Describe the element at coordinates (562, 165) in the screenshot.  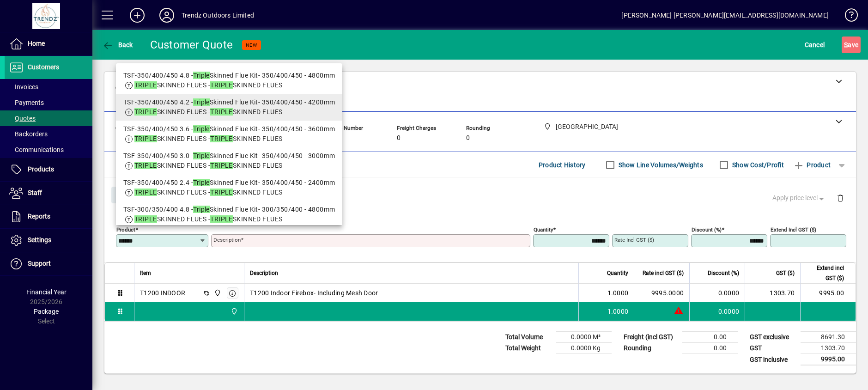
I see `span: Product History` at that location.